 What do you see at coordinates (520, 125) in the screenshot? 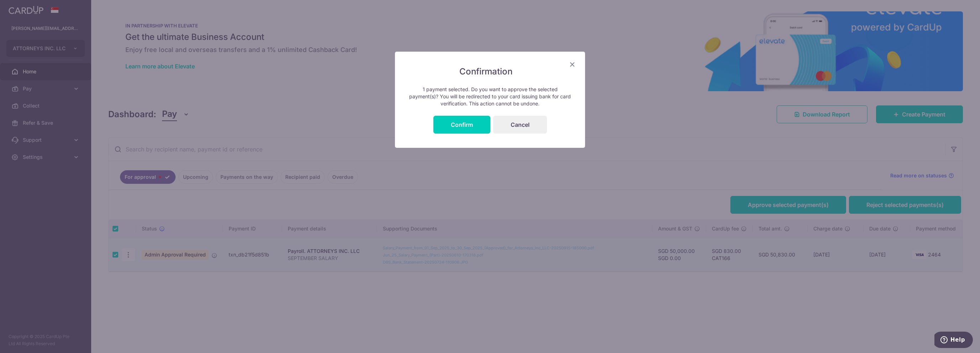
I see `button: Cancel` at bounding box center [520, 125].